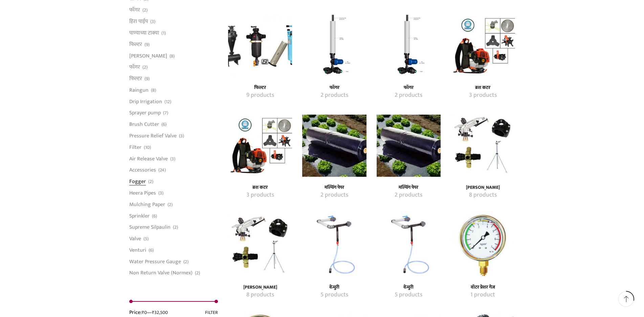 The height and width of the screenshot is (317, 644). Describe the element at coordinates (144, 312) in the screenshot. I see `span: ₹0` at that location.